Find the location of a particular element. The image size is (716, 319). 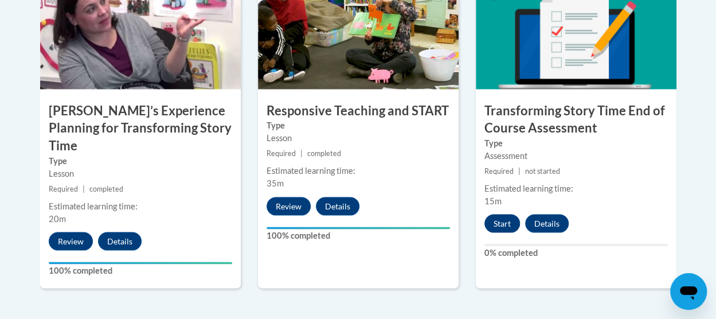

span: 35m is located at coordinates (275, 182).